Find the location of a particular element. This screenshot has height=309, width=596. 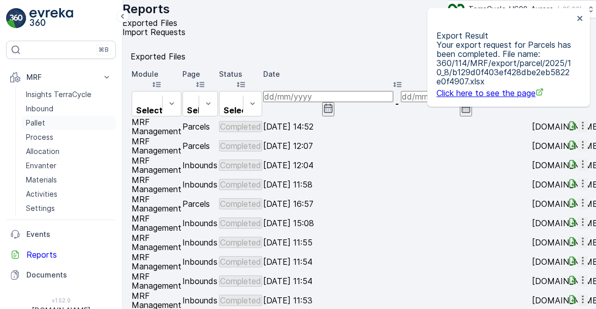

p: Page is located at coordinates (200, 74).